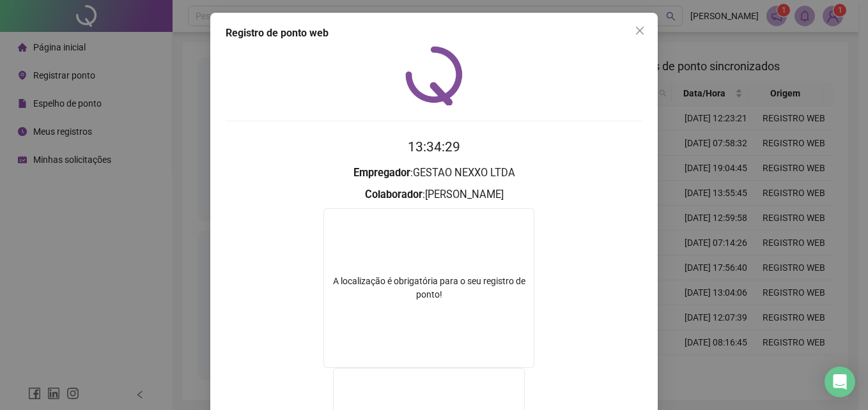 This screenshot has width=868, height=410. What do you see at coordinates (840, 382) in the screenshot?
I see `div: Open Intercom Messenger` at bounding box center [840, 382].